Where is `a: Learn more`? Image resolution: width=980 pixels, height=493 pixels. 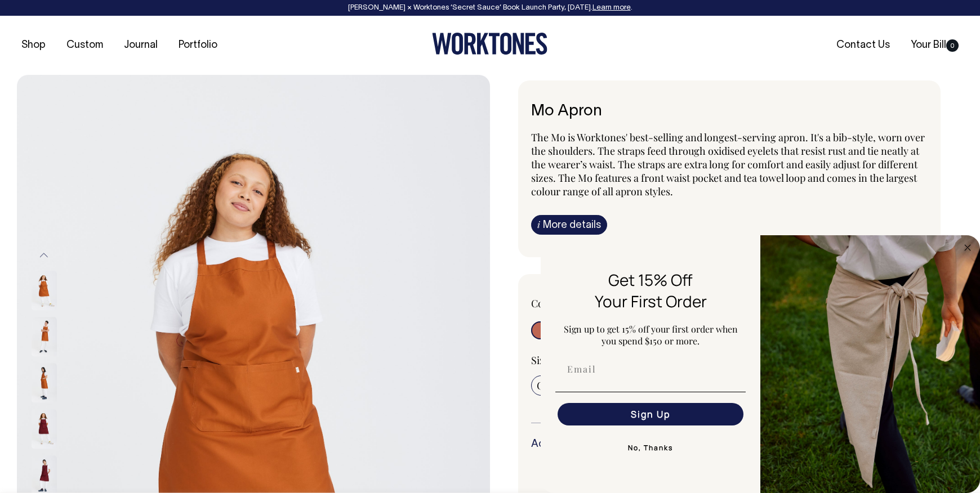
a: Learn more is located at coordinates (611, 8).